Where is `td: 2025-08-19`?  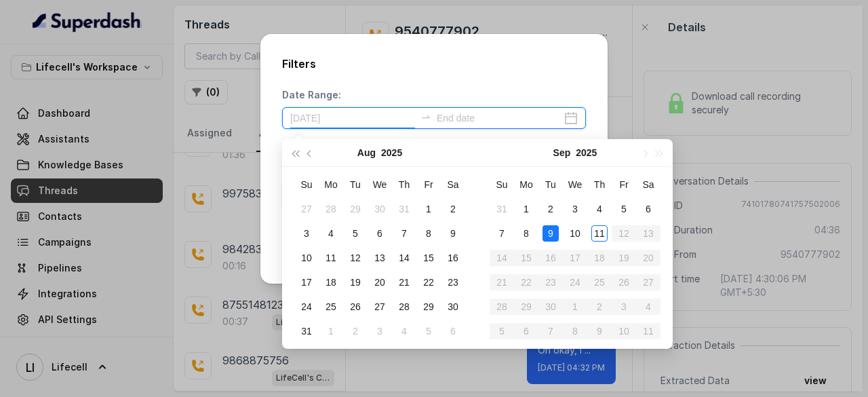 td: 2025-08-19 is located at coordinates (356, 282).